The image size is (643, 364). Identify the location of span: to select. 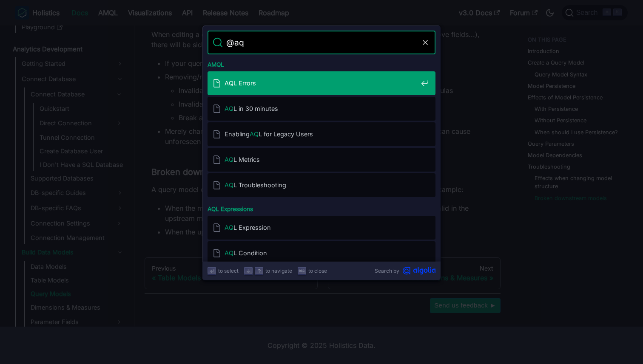
(228, 271).